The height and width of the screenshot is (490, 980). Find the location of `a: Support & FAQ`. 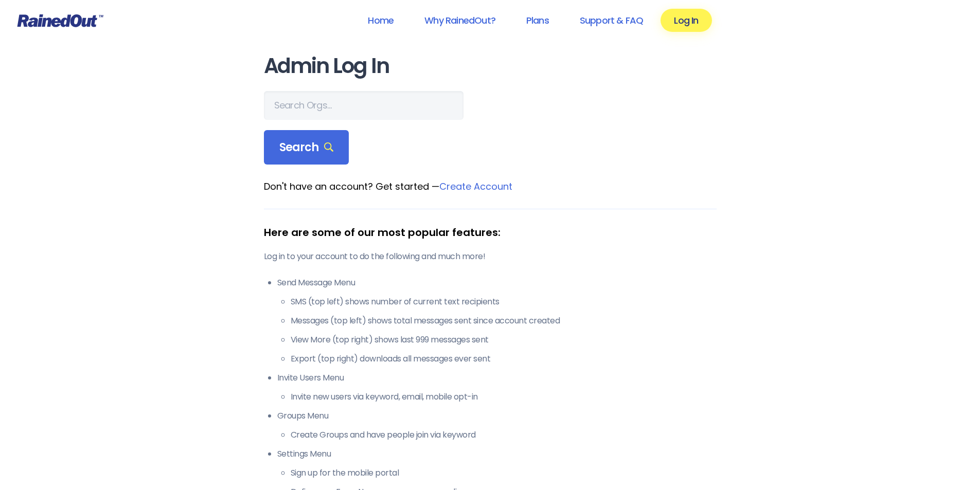

a: Support & FAQ is located at coordinates (612, 20).